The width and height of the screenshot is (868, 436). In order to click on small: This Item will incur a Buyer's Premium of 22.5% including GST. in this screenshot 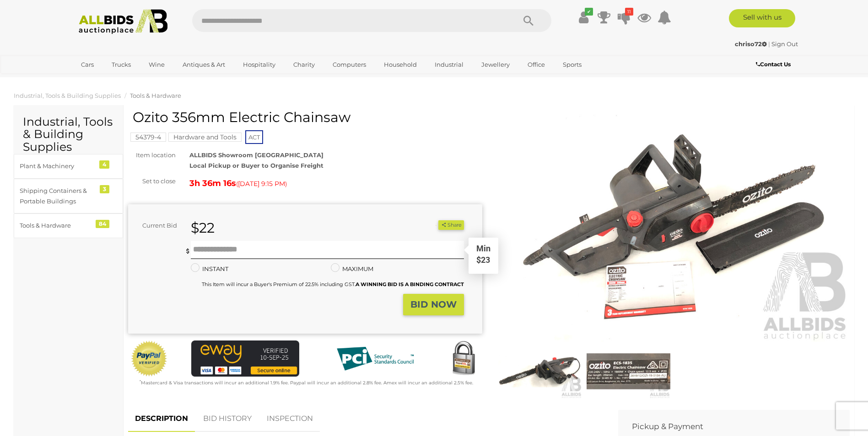, I will do `click(332, 284)`.